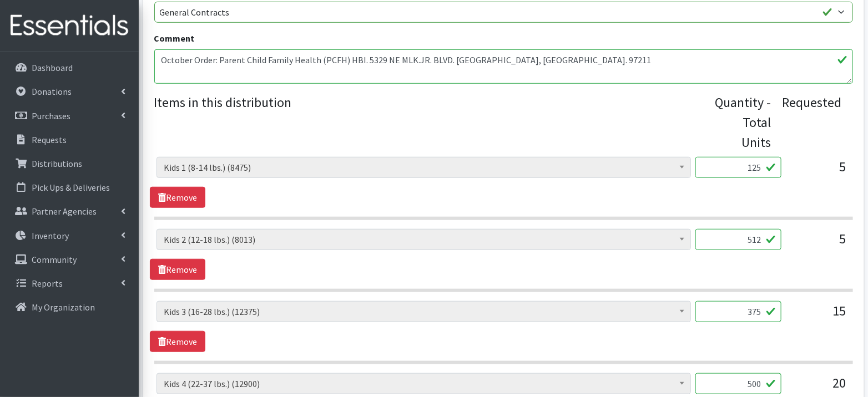  I want to click on a: Distributions, so click(70, 163).